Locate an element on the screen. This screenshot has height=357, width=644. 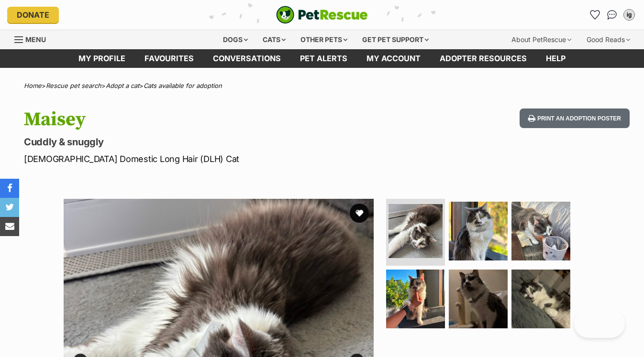
div: Dogs is located at coordinates (235, 40).